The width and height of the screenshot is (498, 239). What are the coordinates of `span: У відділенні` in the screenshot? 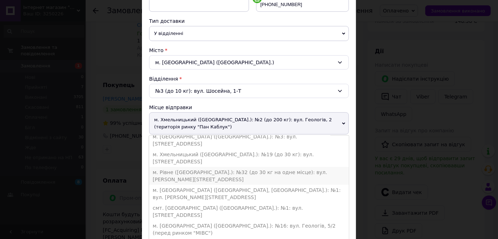 It's located at (249, 34).